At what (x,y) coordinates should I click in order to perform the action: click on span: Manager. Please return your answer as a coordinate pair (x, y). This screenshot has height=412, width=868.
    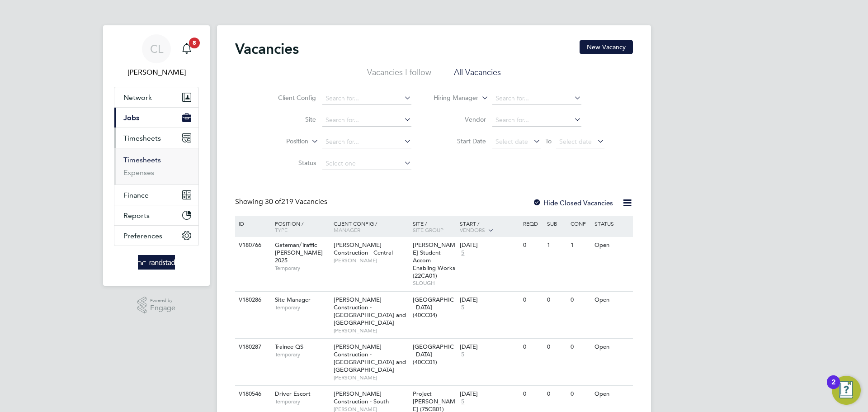
    Looking at the image, I should click on (347, 230).